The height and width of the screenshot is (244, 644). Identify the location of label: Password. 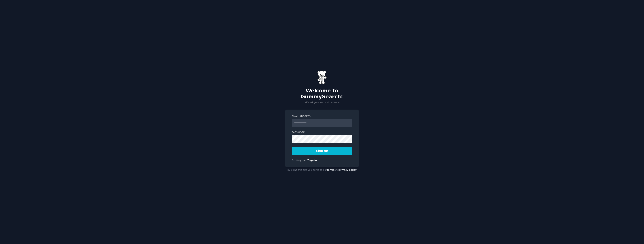
(322, 132).